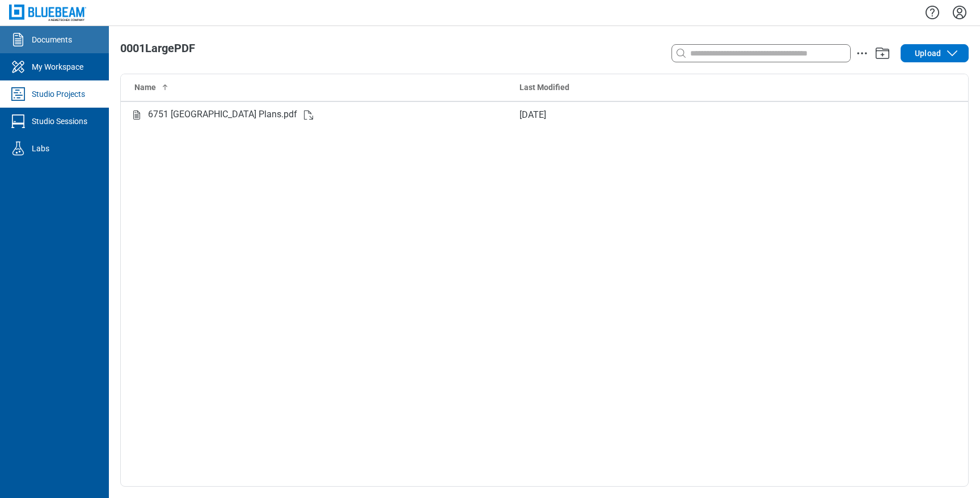  What do you see at coordinates (318, 88) in the screenshot?
I see `div: Name` at bounding box center [318, 88].